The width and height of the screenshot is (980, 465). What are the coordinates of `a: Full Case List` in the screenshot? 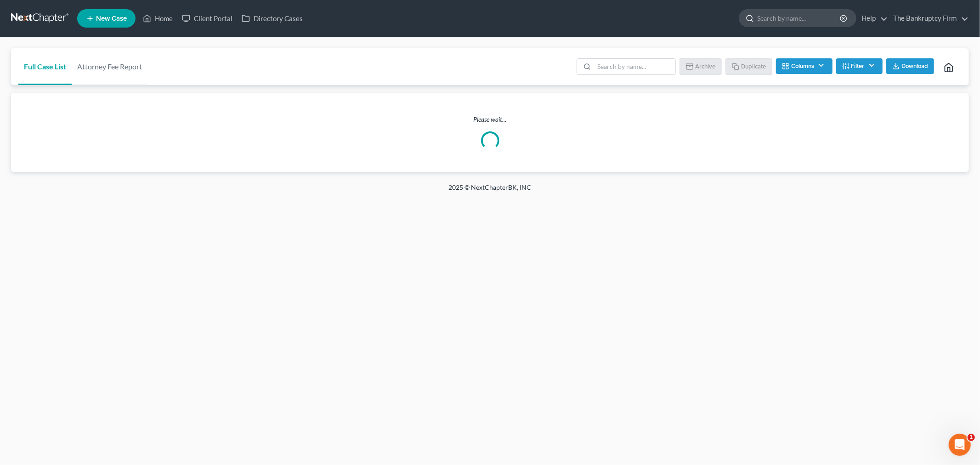 It's located at (45, 67).